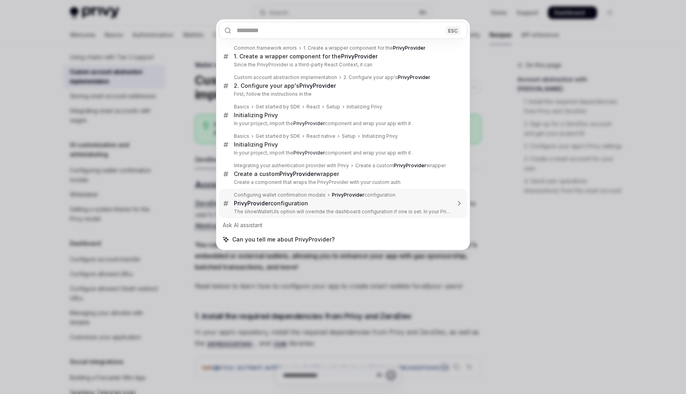 The height and width of the screenshot is (394, 686). Describe the element at coordinates (313, 107) in the screenshot. I see `div: React` at that location.